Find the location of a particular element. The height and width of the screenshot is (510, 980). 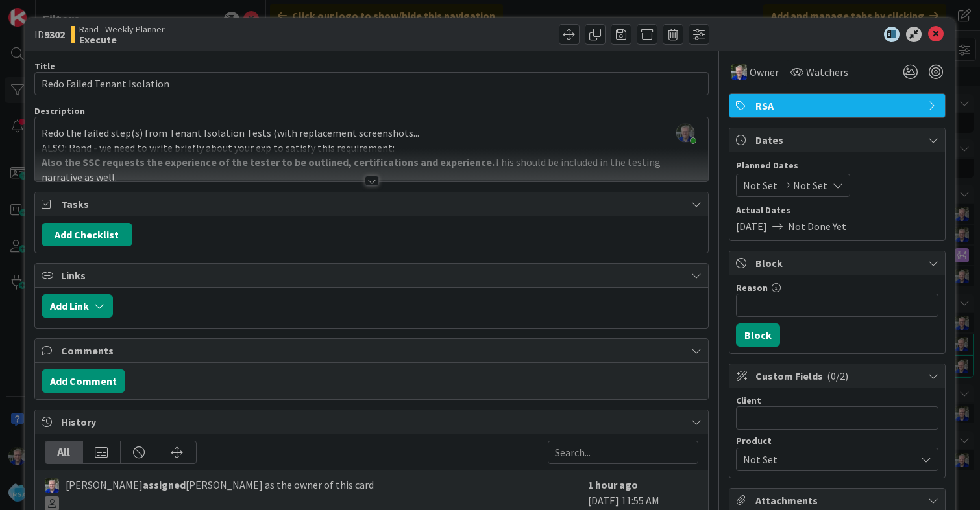

span: Attachments is located at coordinates (838, 501).